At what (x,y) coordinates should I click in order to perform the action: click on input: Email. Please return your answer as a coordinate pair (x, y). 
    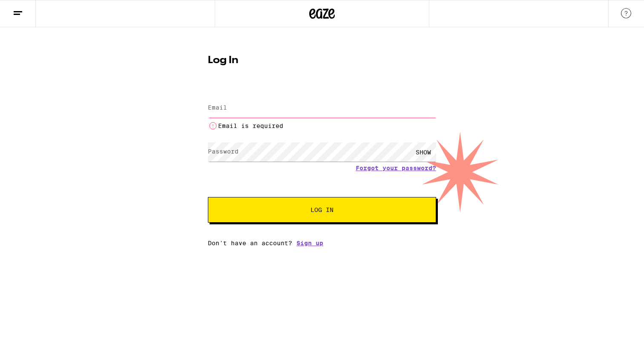
    Looking at the image, I should click on (322, 108).